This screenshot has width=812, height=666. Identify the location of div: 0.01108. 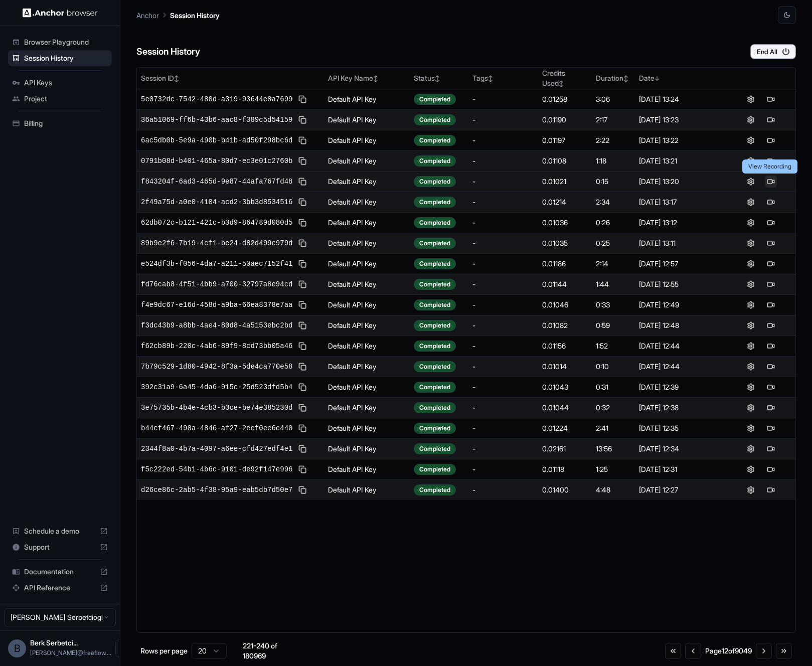
(565, 161).